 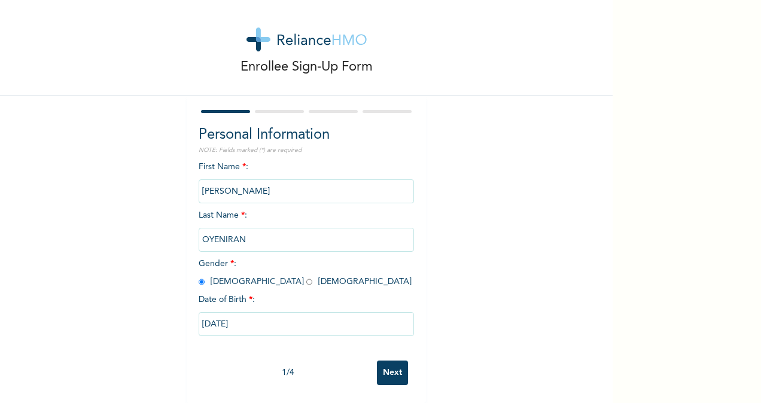 I want to click on span: Date of Birth :, so click(x=227, y=300).